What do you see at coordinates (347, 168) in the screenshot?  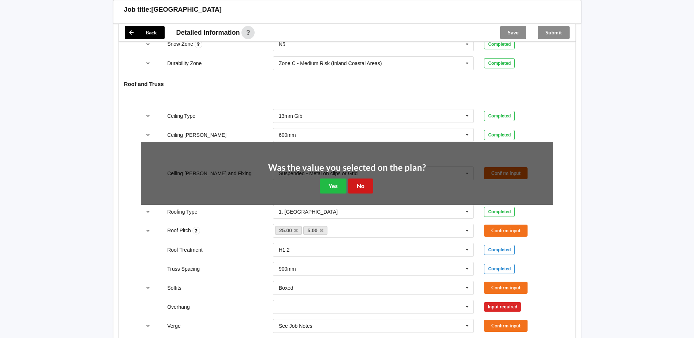 I see `h2: Was the value you selected on the plan?` at bounding box center [347, 168].